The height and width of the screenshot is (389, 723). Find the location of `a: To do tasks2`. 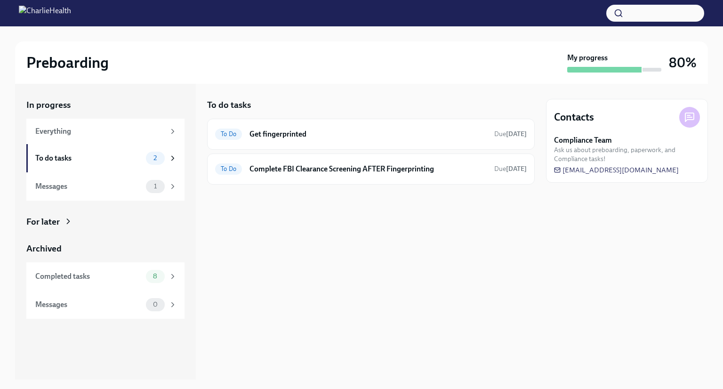

a: To do tasks2 is located at coordinates (105, 158).